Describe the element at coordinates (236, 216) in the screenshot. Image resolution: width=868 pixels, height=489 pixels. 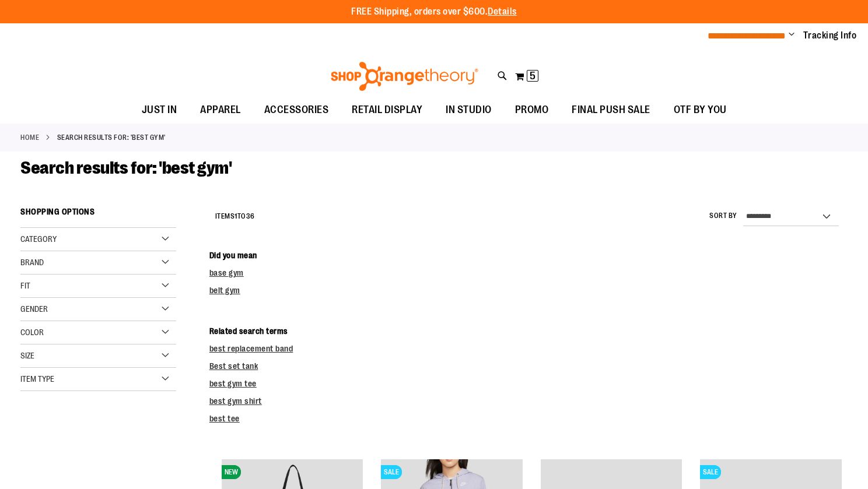
I see `span: 1` at that location.